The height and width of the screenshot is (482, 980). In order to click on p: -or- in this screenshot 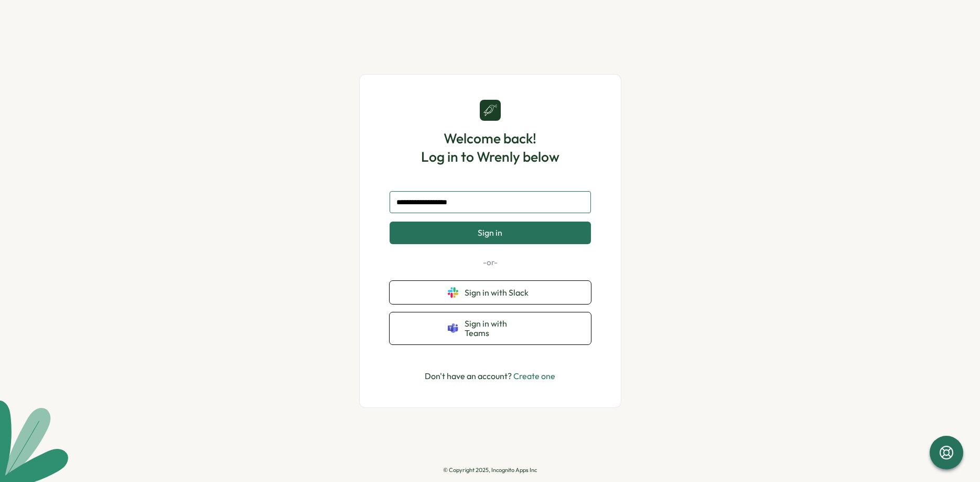, I will do `click(491, 262)`.